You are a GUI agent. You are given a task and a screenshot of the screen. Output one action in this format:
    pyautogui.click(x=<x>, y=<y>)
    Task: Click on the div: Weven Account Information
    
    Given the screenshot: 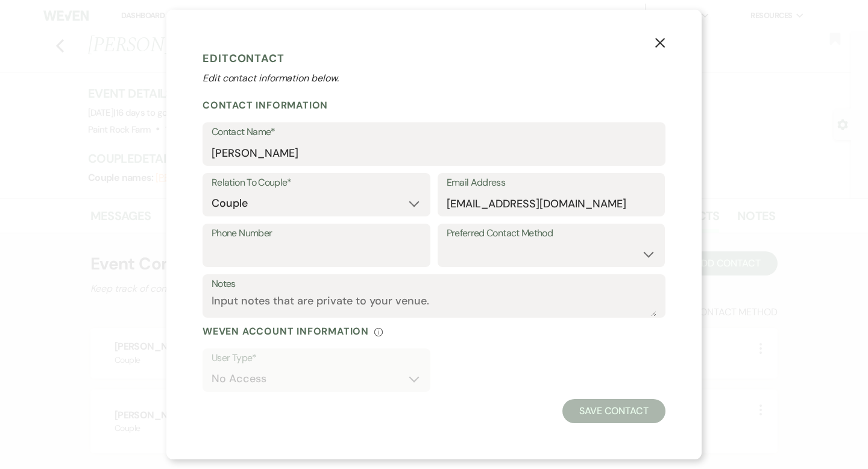 What is the action you would take?
    pyautogui.click(x=434, y=331)
    